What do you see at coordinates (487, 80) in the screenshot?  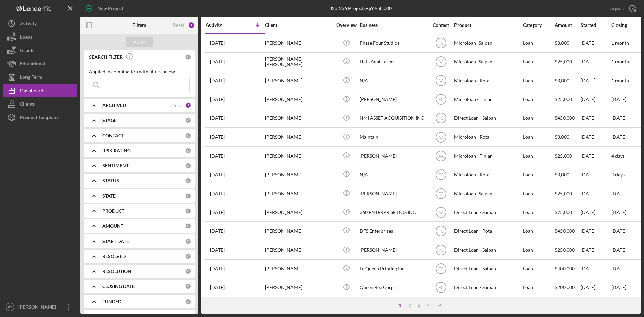 I see `div: Microloan - Rota` at bounding box center [487, 80].